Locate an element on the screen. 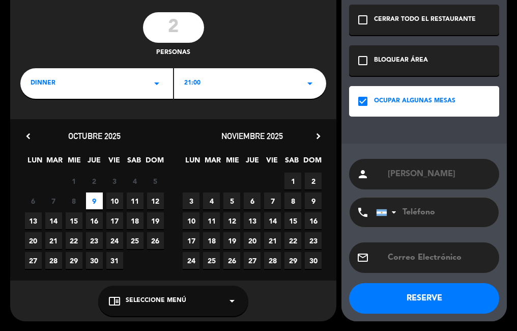 The height and width of the screenshot is (331, 517). i: person is located at coordinates (363, 174).